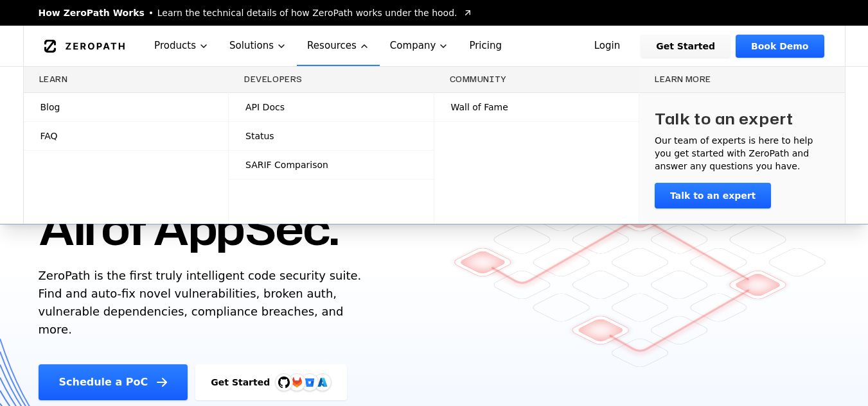 This screenshot has height=406, width=868. What do you see at coordinates (742, 80) in the screenshot?
I see `h3: Learn more` at bounding box center [742, 80].